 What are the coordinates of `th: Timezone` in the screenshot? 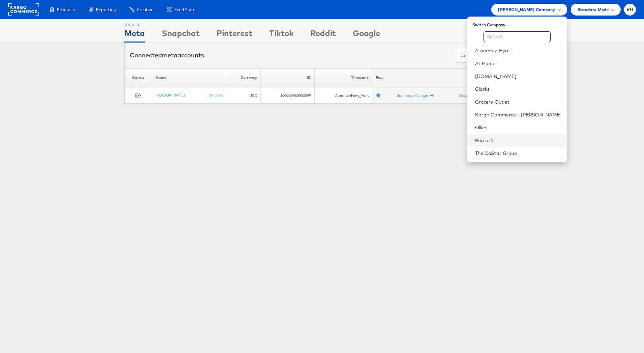 It's located at (343, 78).